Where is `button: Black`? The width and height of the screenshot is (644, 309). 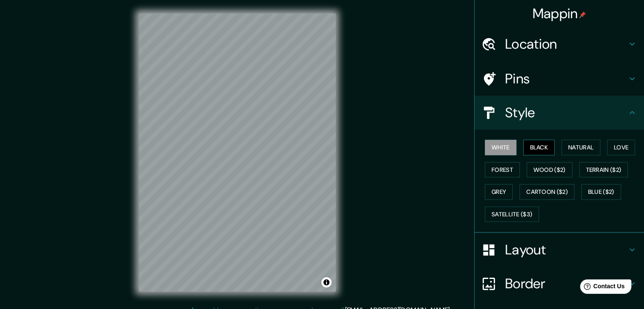
button: Black is located at coordinates (539, 147).